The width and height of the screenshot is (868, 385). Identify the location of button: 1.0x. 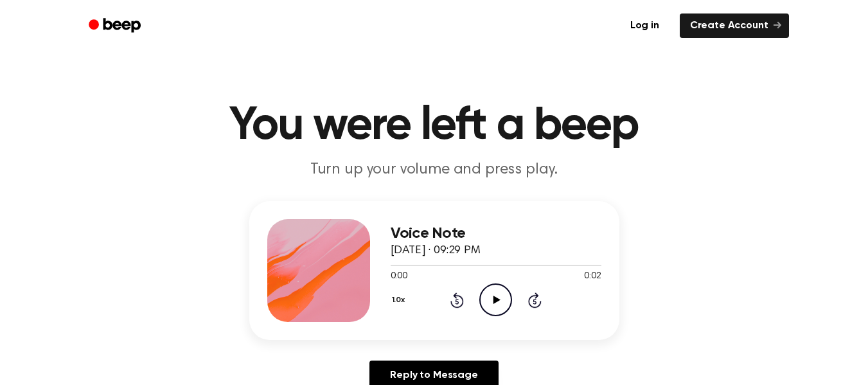
(400, 300).